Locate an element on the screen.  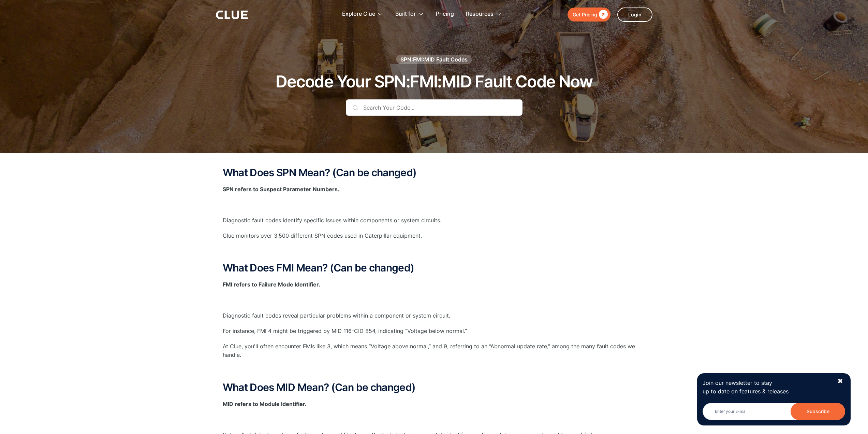
h2: What Does SPN Mean? (Can be changed) is located at coordinates (434, 172).